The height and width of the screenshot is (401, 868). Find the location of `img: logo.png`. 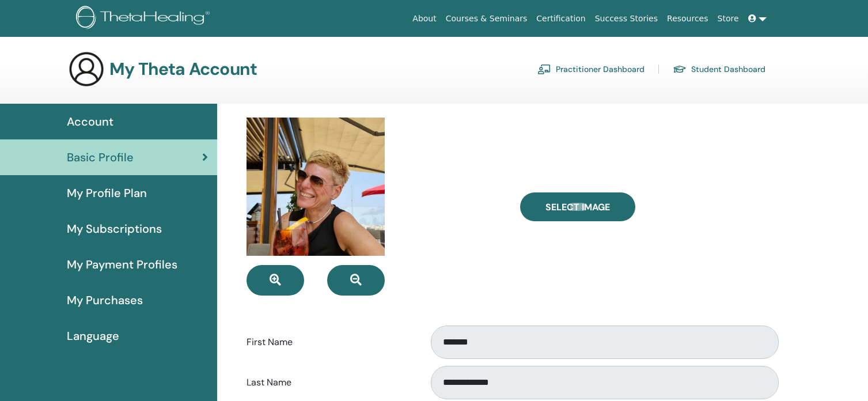

img: logo.png is located at coordinates (145, 19).